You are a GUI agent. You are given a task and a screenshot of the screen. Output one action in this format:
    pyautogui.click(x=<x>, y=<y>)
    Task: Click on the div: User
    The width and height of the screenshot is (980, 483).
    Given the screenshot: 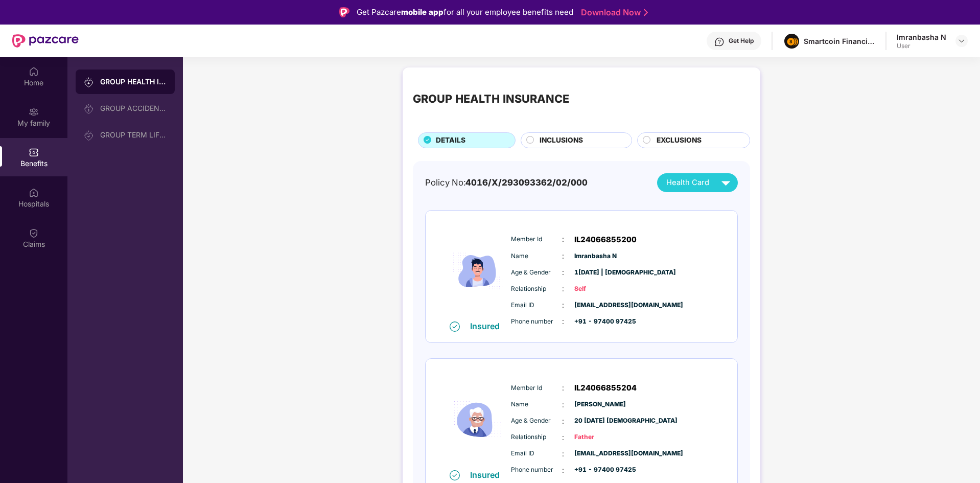 What is the action you would take?
    pyautogui.click(x=921, y=46)
    